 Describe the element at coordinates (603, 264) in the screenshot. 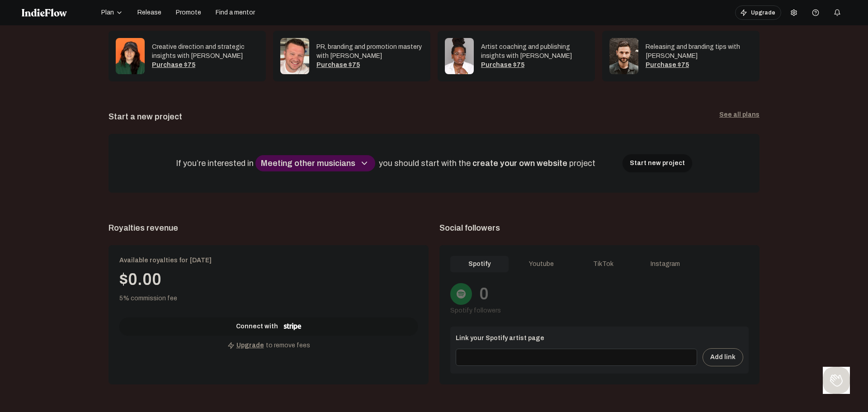

I see `div: TikTok` at that location.